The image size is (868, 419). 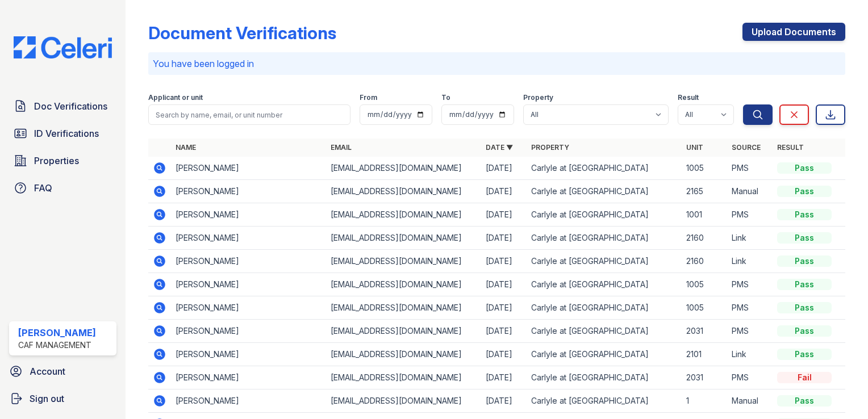 I want to click on span: ID Verifications, so click(x=67, y=133).